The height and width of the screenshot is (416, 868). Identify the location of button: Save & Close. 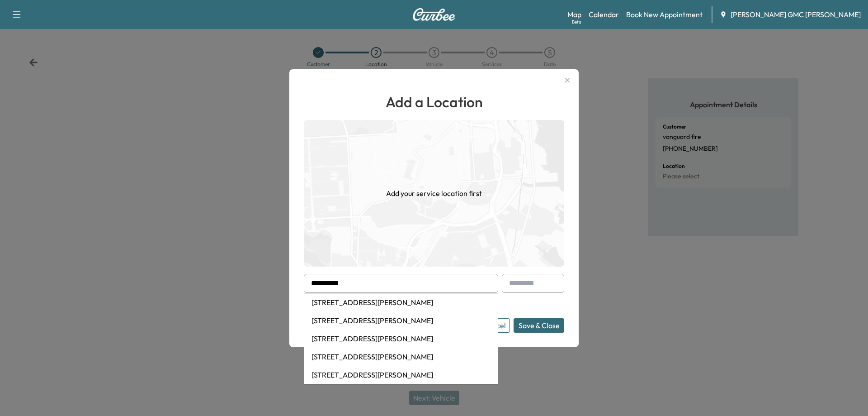
(539, 325).